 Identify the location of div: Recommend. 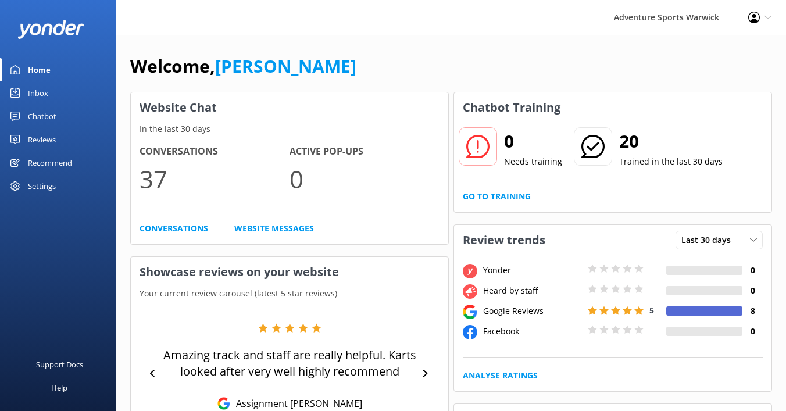
(50, 163).